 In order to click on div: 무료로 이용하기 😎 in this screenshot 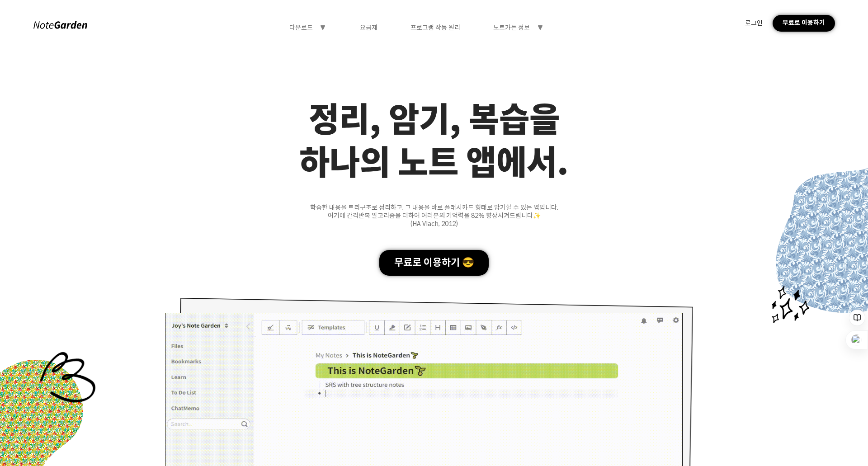, I will do `click(434, 262)`.